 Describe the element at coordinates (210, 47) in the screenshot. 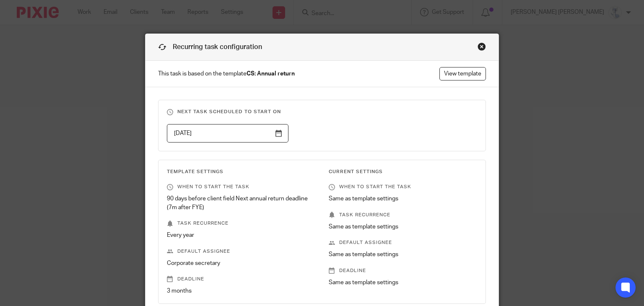

I see `h1: Recurring task configuration` at that location.